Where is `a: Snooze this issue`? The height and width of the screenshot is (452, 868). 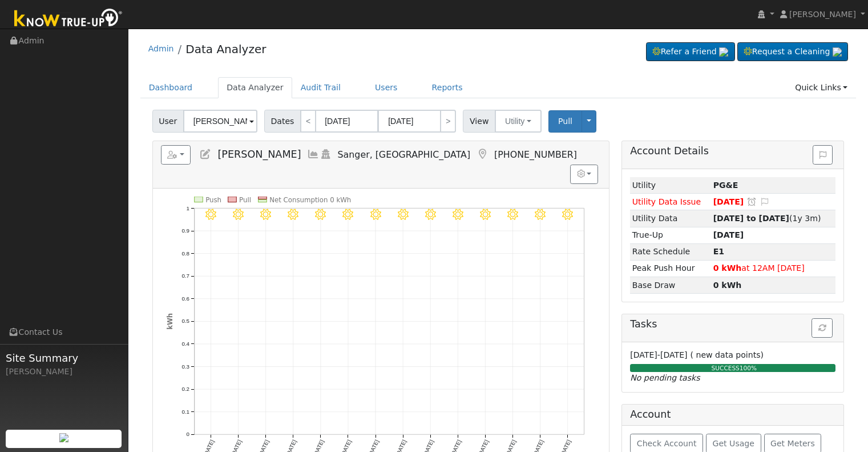
a: Snooze this issue is located at coordinates (752, 202).